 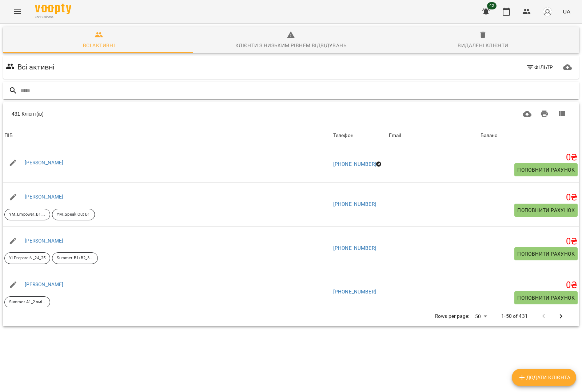 What do you see at coordinates (53, 9) in the screenshot?
I see `img: Voopty Logo` at bounding box center [53, 9].